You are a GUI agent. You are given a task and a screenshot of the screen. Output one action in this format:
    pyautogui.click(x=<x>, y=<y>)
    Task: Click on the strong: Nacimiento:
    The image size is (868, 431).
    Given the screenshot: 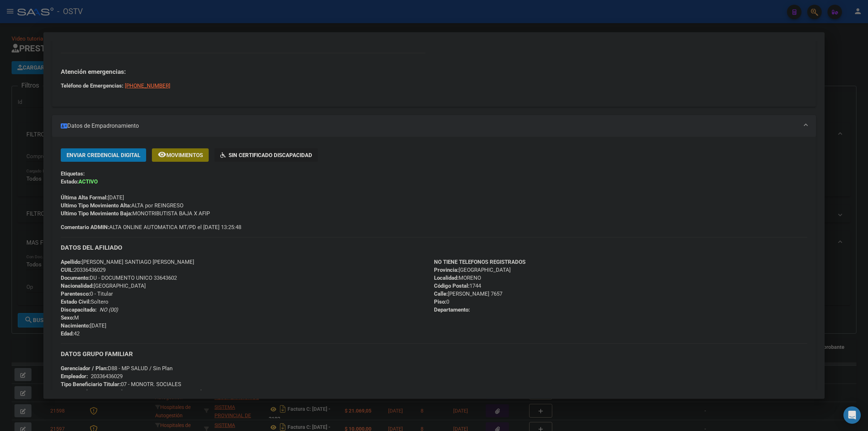 What is the action you would take?
    pyautogui.click(x=75, y=325)
    